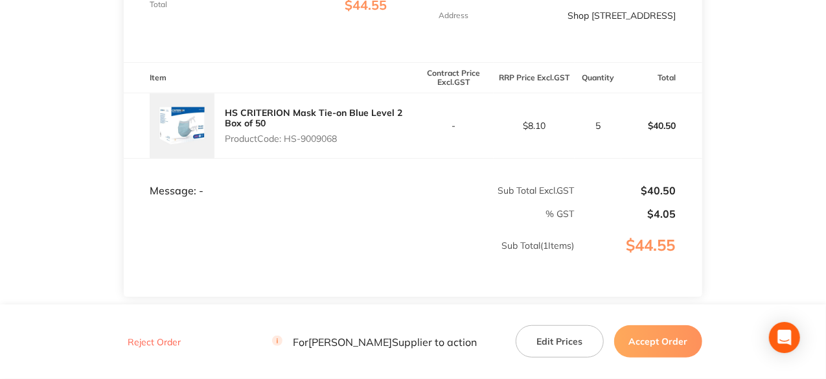  I want to click on button: Edit Prices, so click(560, 341).